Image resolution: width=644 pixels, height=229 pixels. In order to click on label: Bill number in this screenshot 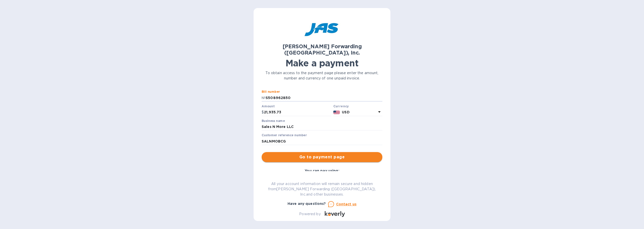, I will do `click(271, 92)`.